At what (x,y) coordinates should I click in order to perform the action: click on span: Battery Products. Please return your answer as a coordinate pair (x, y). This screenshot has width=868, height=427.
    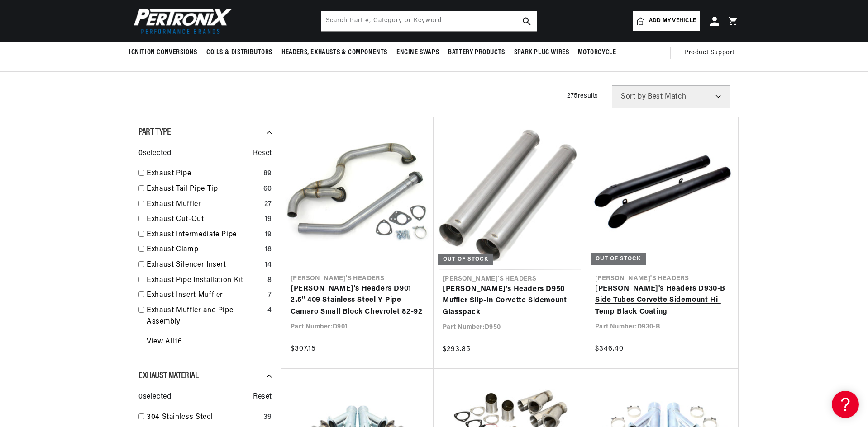
    Looking at the image, I should click on (477, 52).